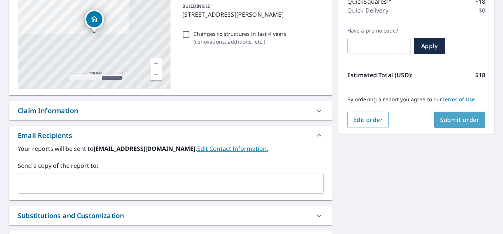 The height and width of the screenshot is (234, 503). Describe the element at coordinates (482, 10) in the screenshot. I see `p: $0` at that location.